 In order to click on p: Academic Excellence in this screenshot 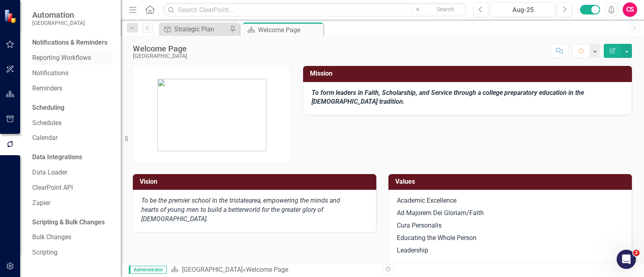, I will do `click(510, 201)`.